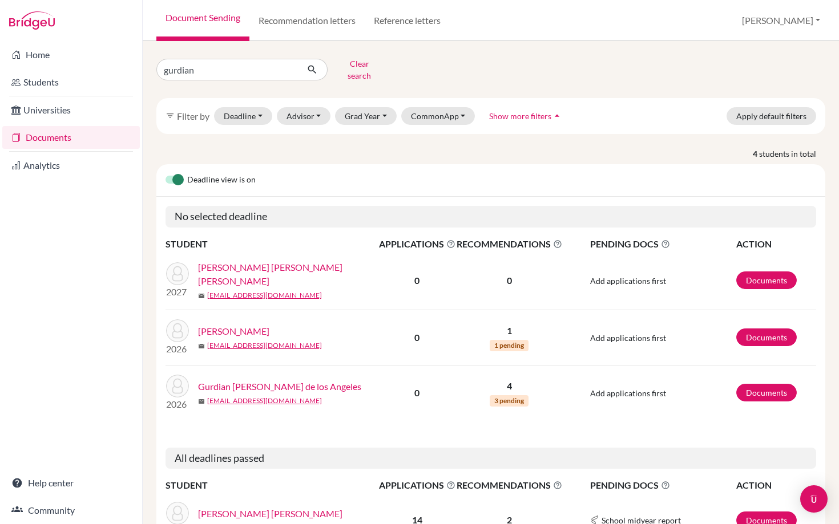 This screenshot has width=839, height=524. Describe the element at coordinates (177, 292) in the screenshot. I see `p: 2027` at that location.